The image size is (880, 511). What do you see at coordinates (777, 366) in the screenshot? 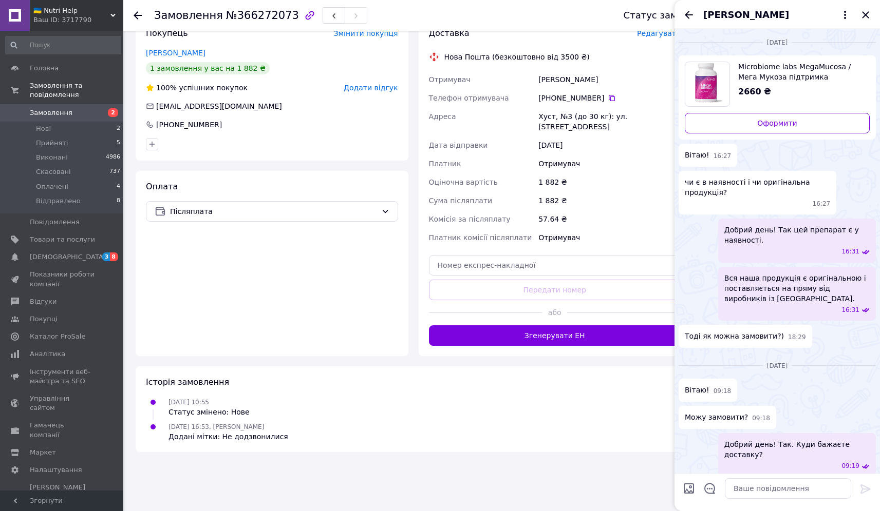
I see `div: 27.08.2025` at bounding box center [777, 366].